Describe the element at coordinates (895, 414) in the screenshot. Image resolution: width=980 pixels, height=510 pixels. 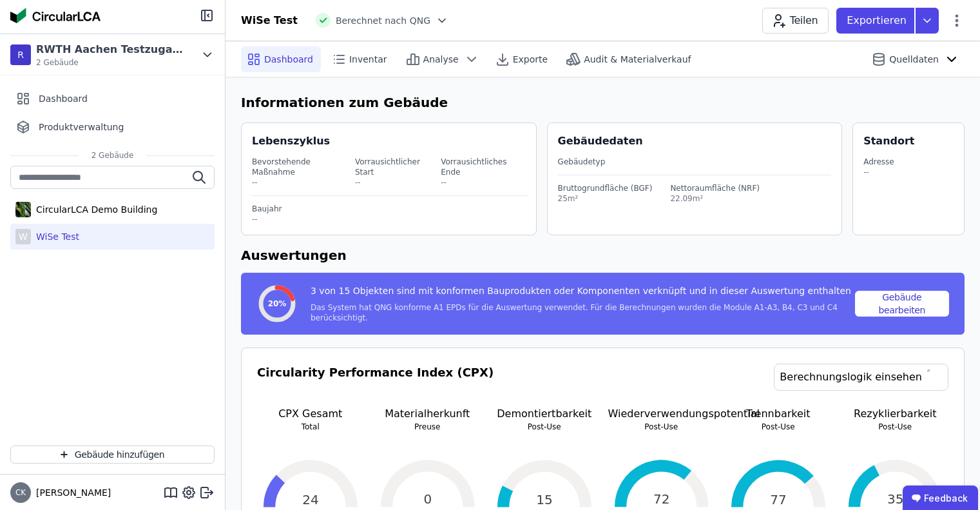
I see `p: Rezyklierbarkeit` at that location.